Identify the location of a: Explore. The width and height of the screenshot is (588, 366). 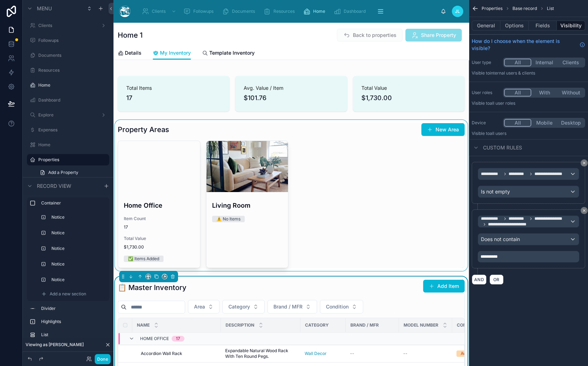
(68, 115).